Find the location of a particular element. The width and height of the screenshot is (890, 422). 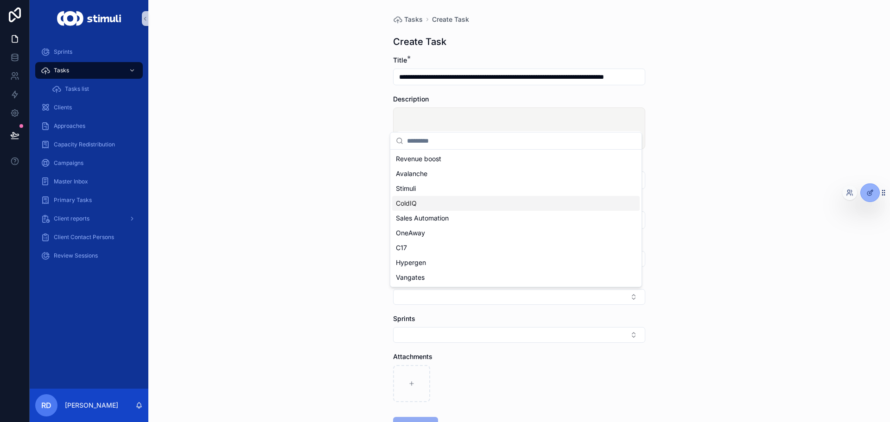

span: Primary Tasks is located at coordinates (73, 200).